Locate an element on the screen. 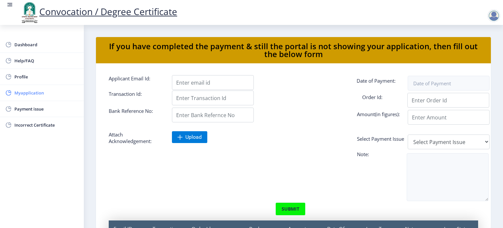  a: Convocation / Degree Certificate is located at coordinates (98, 11).